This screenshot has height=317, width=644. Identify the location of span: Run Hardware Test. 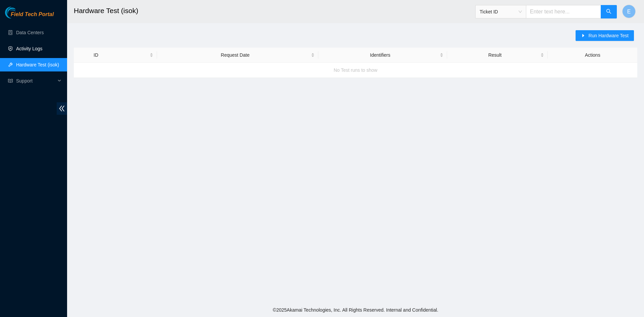
(608, 36).